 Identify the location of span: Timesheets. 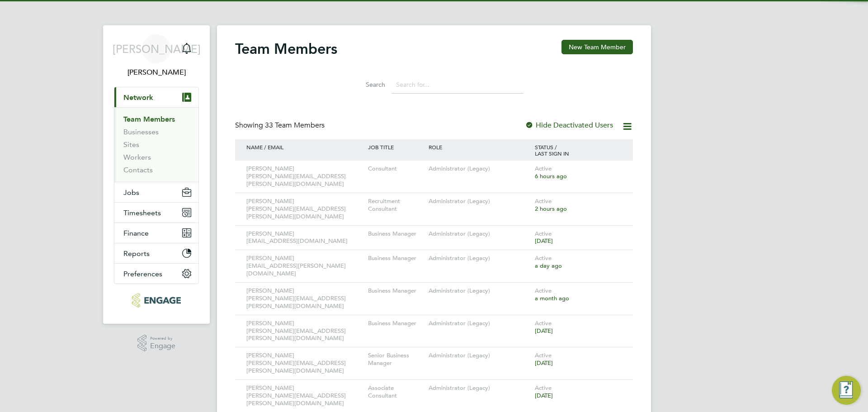
(142, 213).